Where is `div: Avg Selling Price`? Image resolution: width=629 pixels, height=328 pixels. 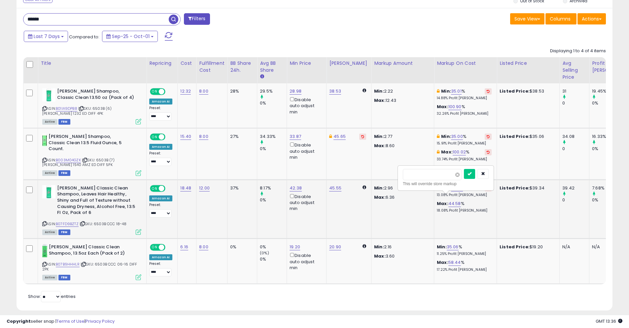
div: Avg Selling Price is located at coordinates (574, 70).